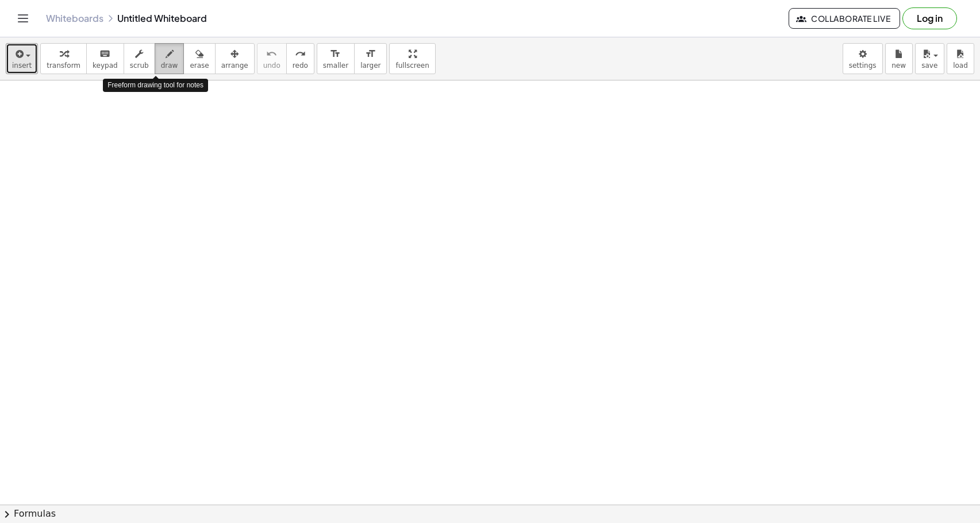  What do you see at coordinates (63, 65) in the screenshot?
I see `span: transform` at bounding box center [63, 65].